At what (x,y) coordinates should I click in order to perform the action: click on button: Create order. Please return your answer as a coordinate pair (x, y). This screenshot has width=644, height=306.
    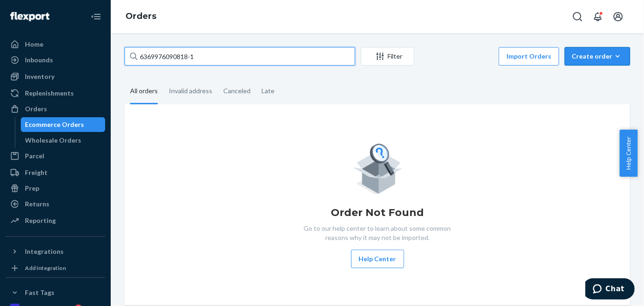
    Looking at the image, I should click on (597, 56).